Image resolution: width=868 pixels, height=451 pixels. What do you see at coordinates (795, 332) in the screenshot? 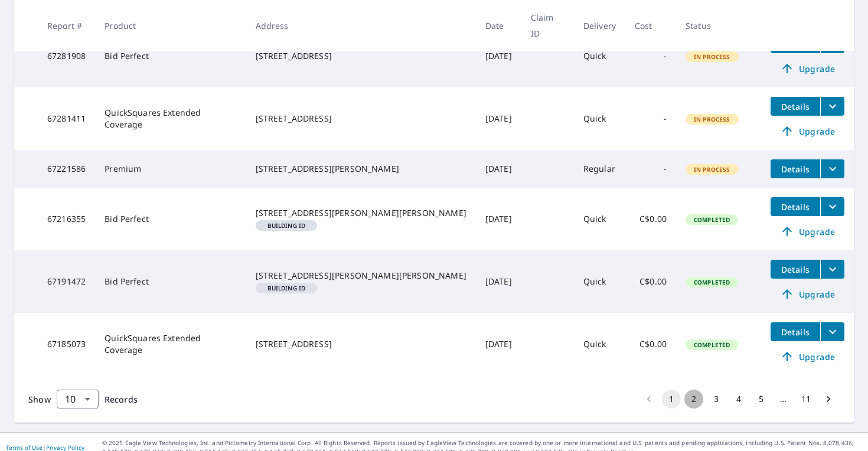
I see `button: detailsBtn-67185073` at bounding box center [795, 332].